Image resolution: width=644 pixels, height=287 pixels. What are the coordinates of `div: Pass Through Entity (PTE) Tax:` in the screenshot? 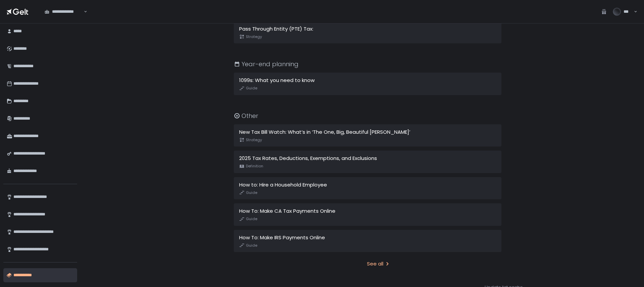 It's located at (368, 29).